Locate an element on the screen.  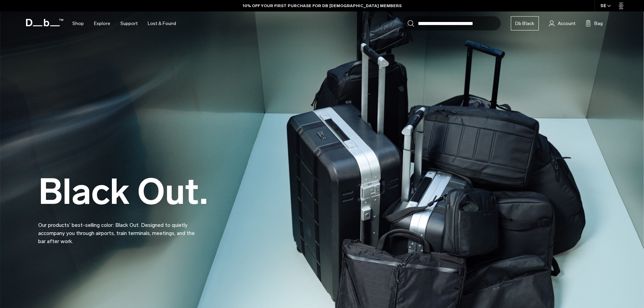
span: Account is located at coordinates (567, 23).